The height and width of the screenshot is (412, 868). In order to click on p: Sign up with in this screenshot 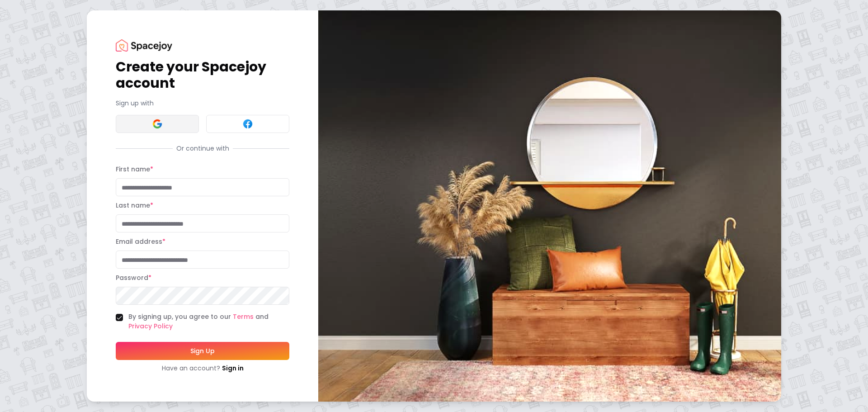, I will do `click(203, 103)`.